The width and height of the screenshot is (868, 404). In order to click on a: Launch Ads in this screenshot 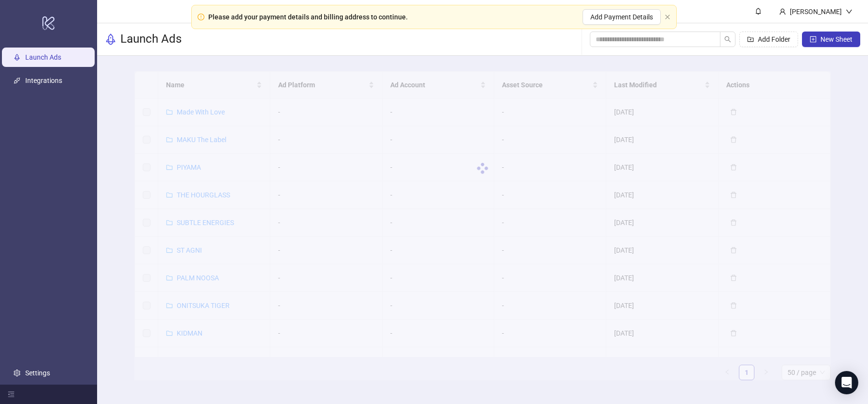, I will do `click(43, 57)`.